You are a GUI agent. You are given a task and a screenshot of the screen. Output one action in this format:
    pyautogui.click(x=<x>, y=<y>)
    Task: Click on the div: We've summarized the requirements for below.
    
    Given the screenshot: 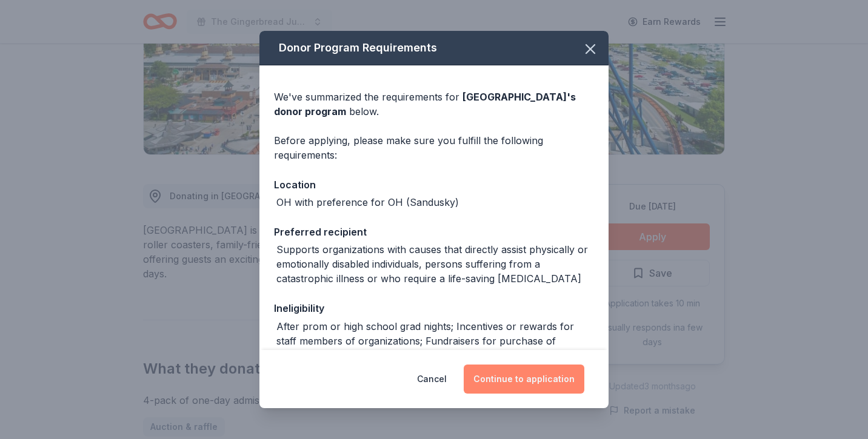 What is the action you would take?
    pyautogui.click(x=434, y=104)
    